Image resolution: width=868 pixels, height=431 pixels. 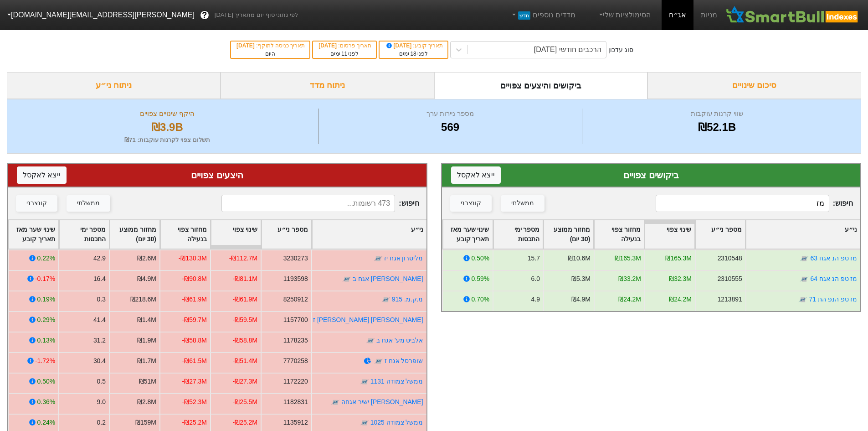 I want to click on button: ממשלתי, so click(x=523, y=203).